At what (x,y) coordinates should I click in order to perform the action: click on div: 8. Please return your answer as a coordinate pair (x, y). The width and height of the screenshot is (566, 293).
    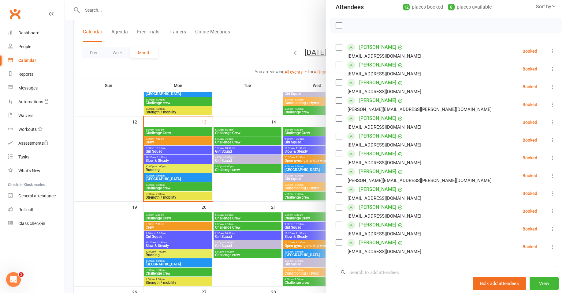
    Looking at the image, I should click on (452, 7).